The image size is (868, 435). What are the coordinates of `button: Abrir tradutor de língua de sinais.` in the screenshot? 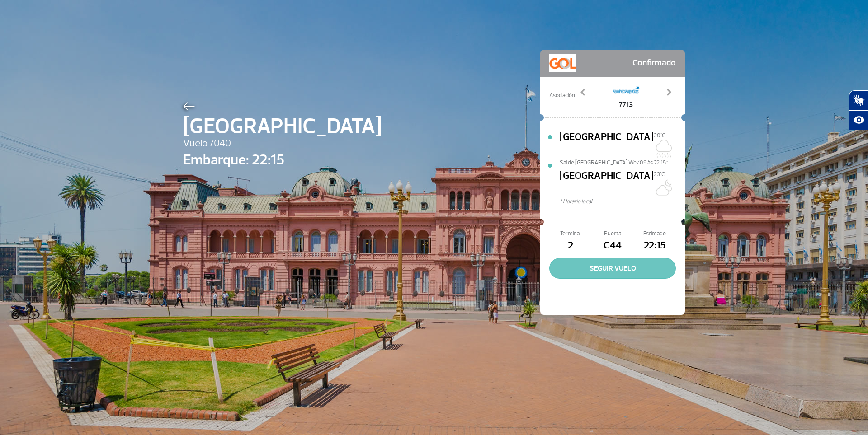 It's located at (859, 100).